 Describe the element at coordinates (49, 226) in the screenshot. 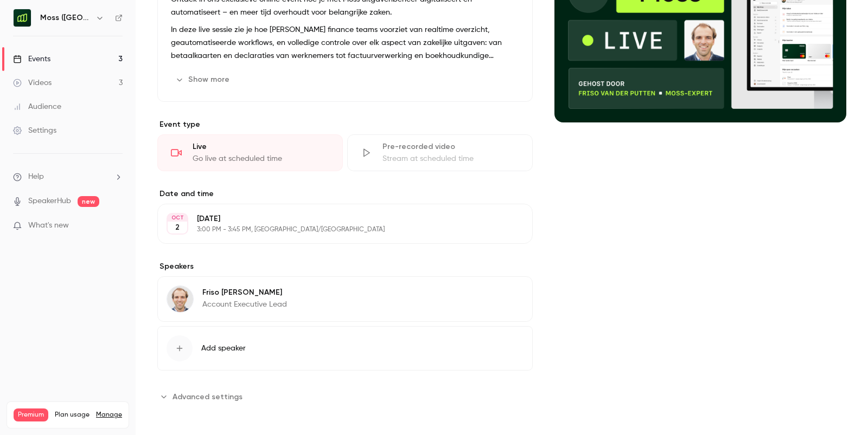

I see `span: What's new` at that location.